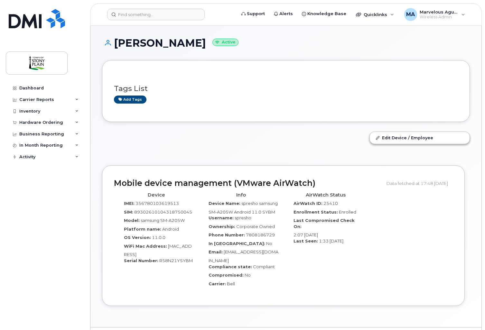 This screenshot has width=485, height=330. What do you see at coordinates (226, 275) in the screenshot?
I see `label: Compromised:` at bounding box center [226, 275].